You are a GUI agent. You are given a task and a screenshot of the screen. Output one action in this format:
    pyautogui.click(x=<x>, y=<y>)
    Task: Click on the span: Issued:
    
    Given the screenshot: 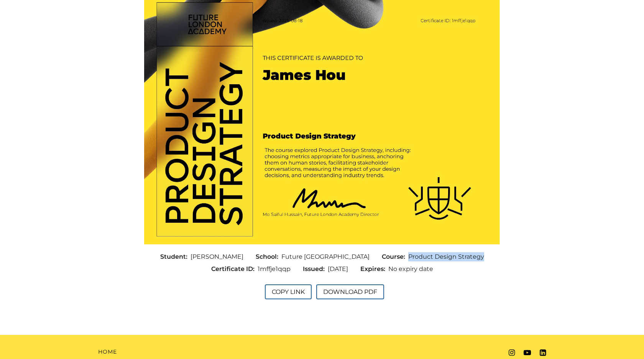 What is the action you would take?
    pyautogui.click(x=315, y=269)
    